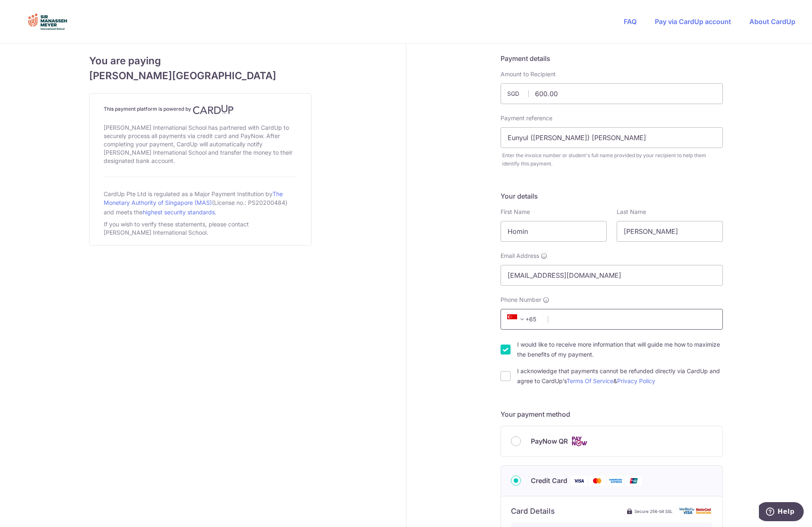 The image size is (812, 527). I want to click on input: Email address, so click(612, 275).